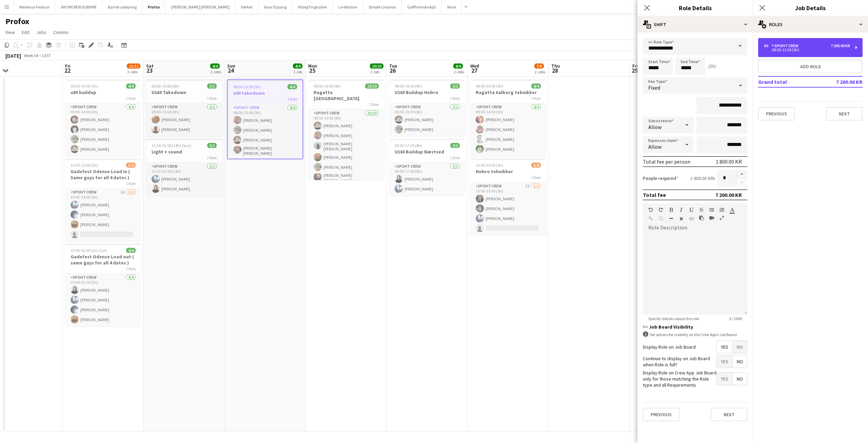 Image resolution: width=868 pixels, height=443 pixels. I want to click on span: 11/12, so click(134, 66).